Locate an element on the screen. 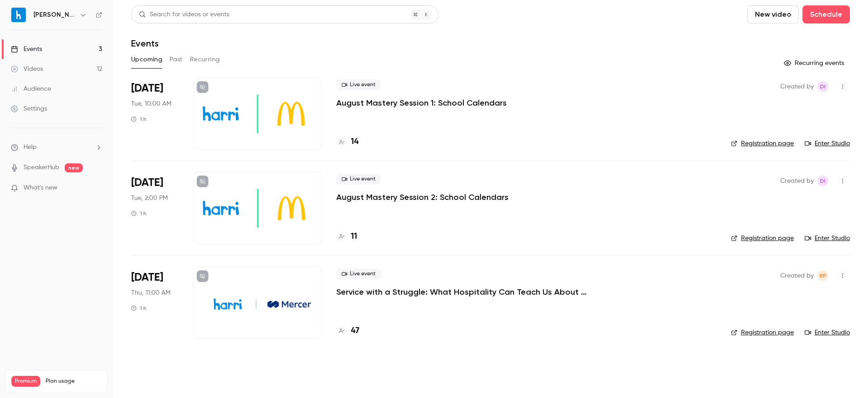 This screenshot has height=398, width=868. a: 47 is located at coordinates (347, 331).